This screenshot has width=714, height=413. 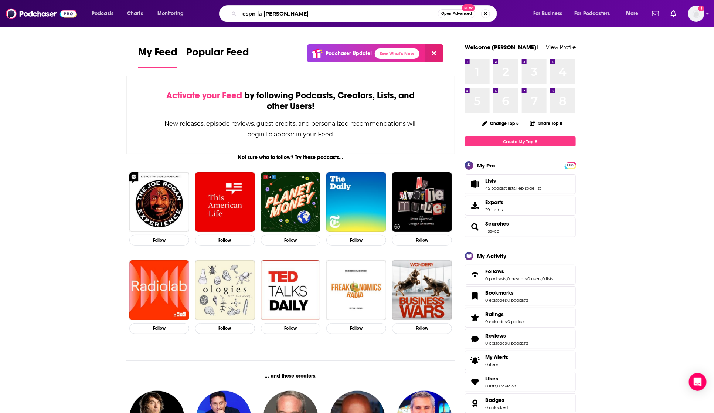 I want to click on a: TED Talks Daily, so click(x=291, y=290).